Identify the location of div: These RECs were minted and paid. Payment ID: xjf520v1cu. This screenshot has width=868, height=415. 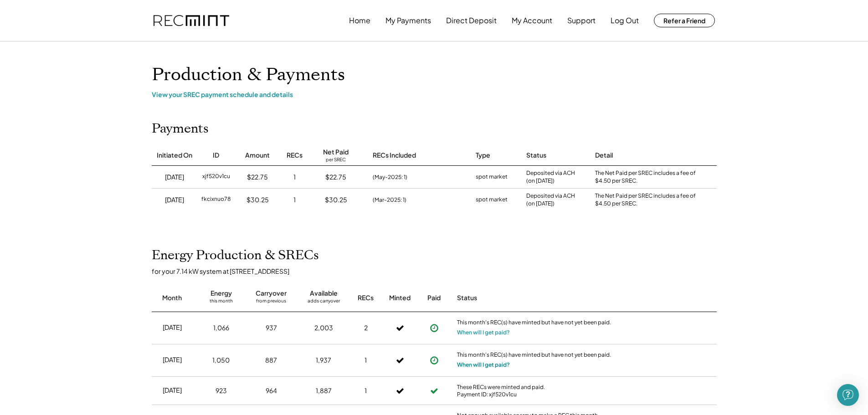
(535, 391).